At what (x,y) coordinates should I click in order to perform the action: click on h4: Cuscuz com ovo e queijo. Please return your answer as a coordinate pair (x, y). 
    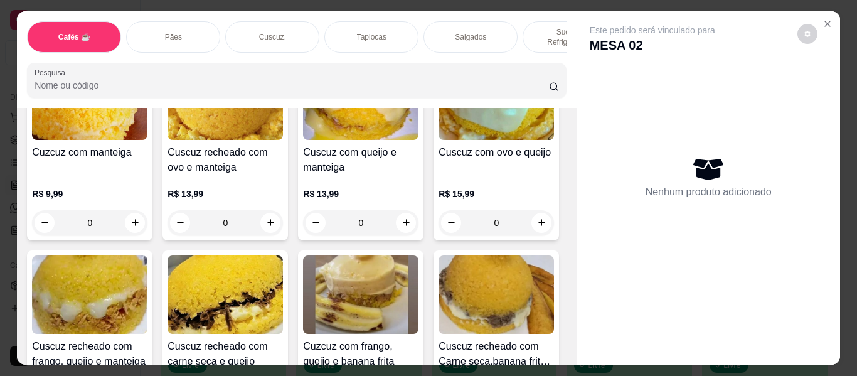
    Looking at the image, I should click on (496, 152).